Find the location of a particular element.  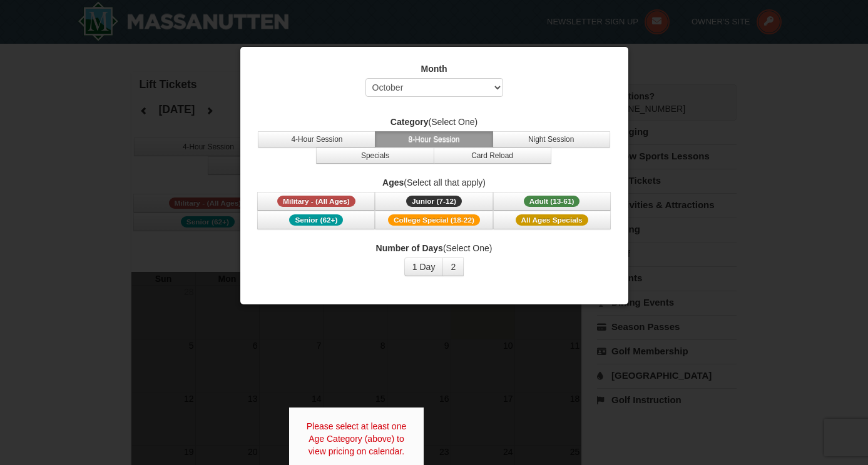

button: 2 is located at coordinates (453, 267).